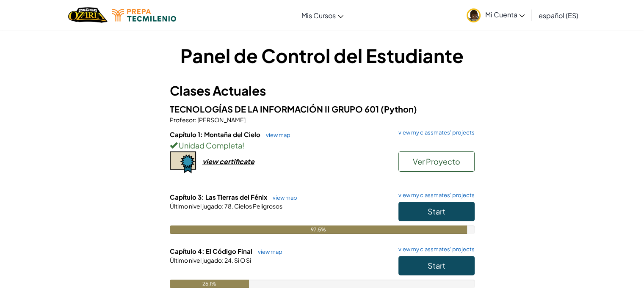  What do you see at coordinates (212, 251) in the screenshot?
I see `span: Capítulo 4: El Código Final` at bounding box center [212, 251].